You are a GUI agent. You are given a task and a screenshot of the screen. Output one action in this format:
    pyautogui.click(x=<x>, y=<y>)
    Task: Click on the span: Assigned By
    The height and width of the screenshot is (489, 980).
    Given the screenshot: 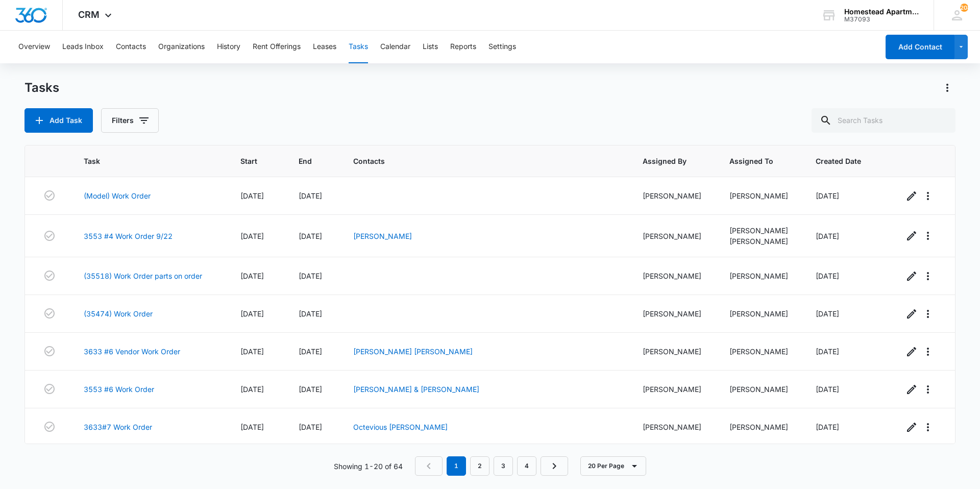 What is the action you would take?
    pyautogui.click(x=666, y=161)
    